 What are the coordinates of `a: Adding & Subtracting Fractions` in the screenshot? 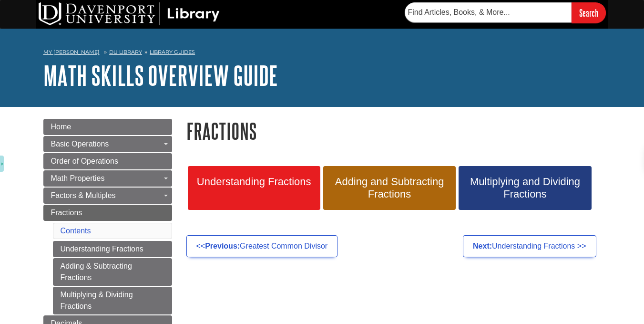 It's located at (113, 272).